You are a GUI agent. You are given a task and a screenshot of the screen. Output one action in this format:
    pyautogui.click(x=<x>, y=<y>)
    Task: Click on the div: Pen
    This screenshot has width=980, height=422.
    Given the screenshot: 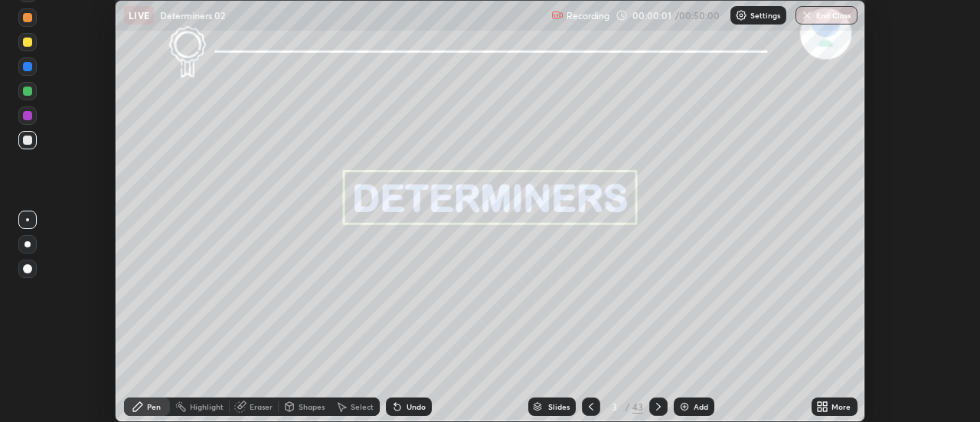 What is the action you would take?
    pyautogui.click(x=154, y=407)
    